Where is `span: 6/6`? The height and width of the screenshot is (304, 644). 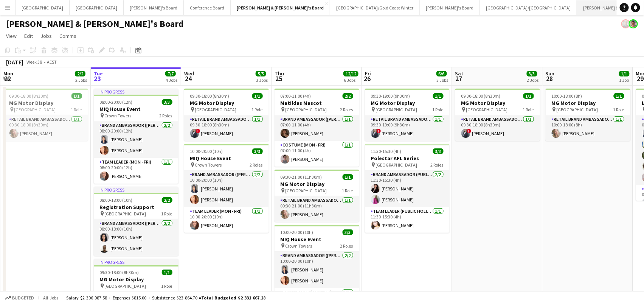 span: 6/6 is located at coordinates (442, 73).